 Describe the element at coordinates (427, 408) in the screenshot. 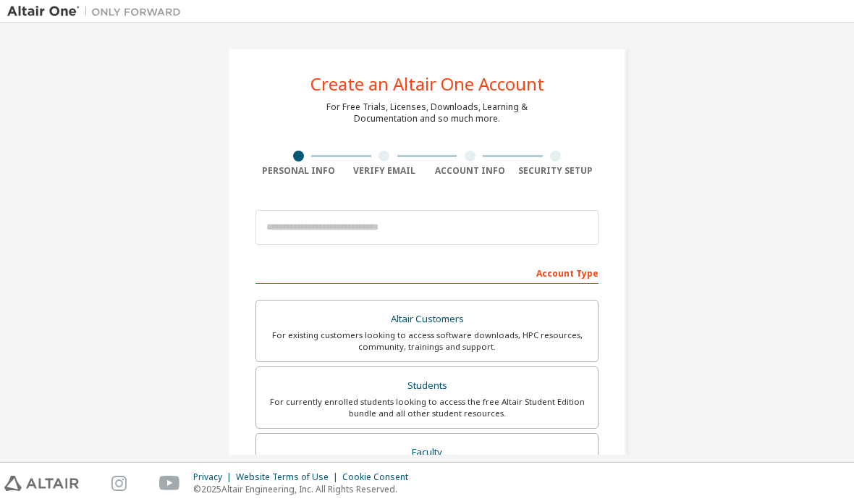

I see `div: For currently enrolled students looking to access the free Altair Student Edition bundle and all ...` at that location.